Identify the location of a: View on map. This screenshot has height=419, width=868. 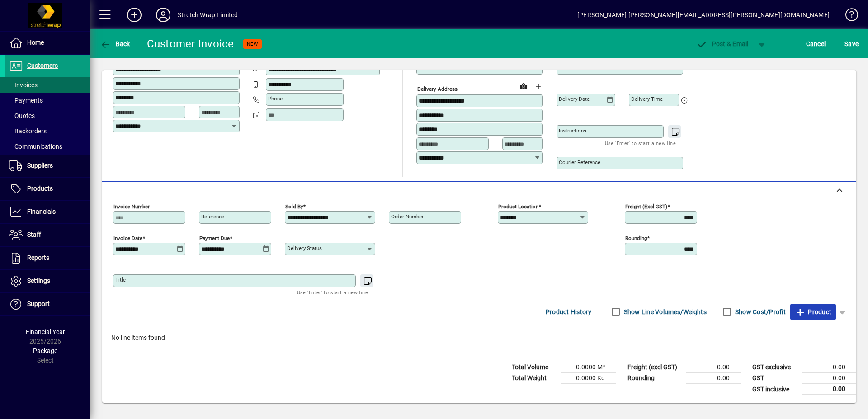
(523, 86).